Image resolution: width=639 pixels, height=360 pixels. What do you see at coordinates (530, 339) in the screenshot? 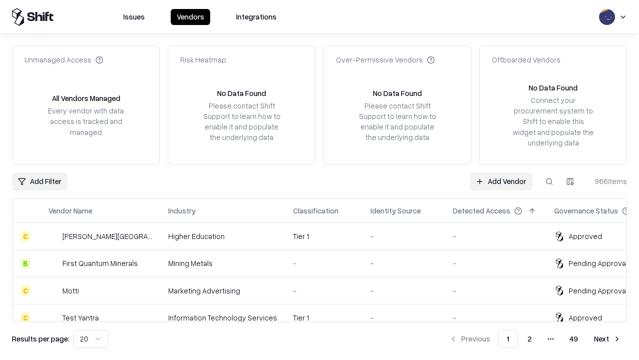
I see `button: 2` at bounding box center [530, 339].